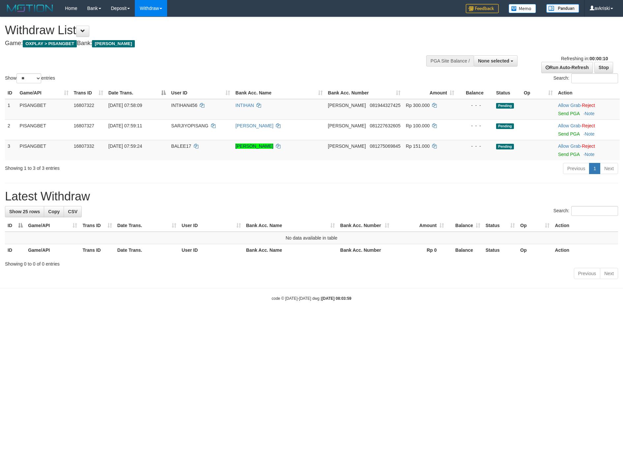 Image resolution: width=623 pixels, height=465 pixels. Describe the element at coordinates (50, 44) in the screenshot. I see `span: OXPLAY > PISANGBET` at that location.